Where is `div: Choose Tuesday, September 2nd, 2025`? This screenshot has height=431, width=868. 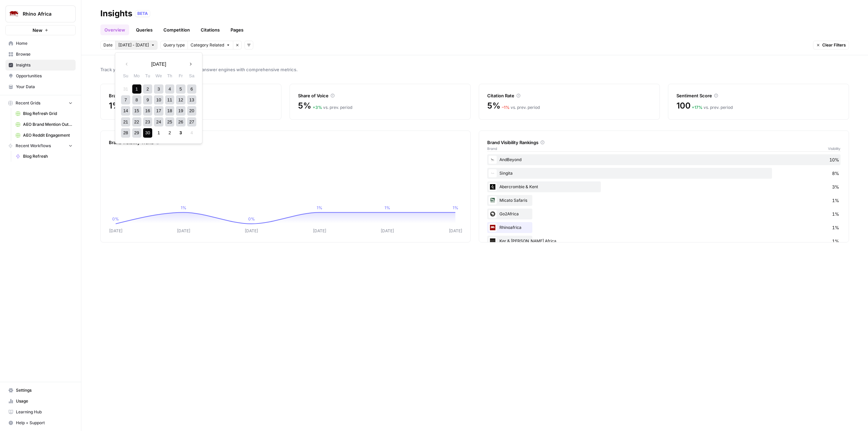 div: Choose Tuesday, September 2nd, 2025 is located at coordinates (148, 89).